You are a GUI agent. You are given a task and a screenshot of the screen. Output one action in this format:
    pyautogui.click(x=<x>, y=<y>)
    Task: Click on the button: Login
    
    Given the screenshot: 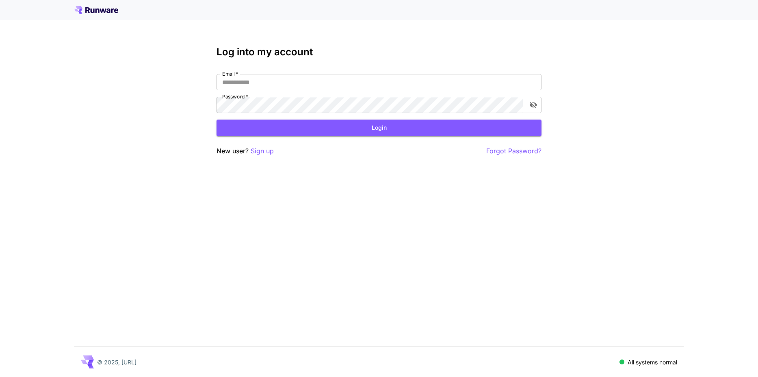 What is the action you would take?
    pyautogui.click(x=379, y=128)
    